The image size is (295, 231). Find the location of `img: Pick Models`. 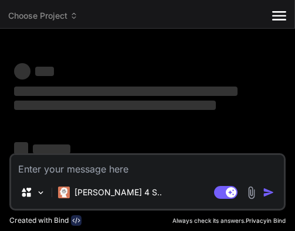

img: Pick Models is located at coordinates (40, 193).